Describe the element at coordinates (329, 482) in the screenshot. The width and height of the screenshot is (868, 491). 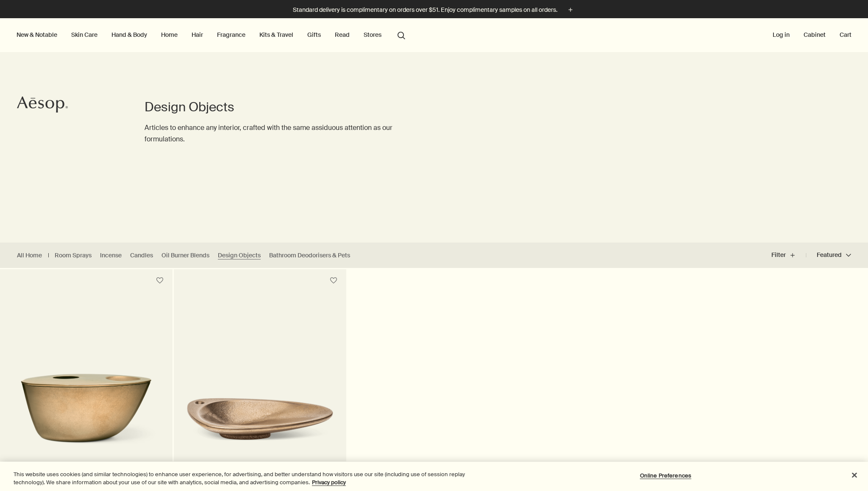
I see `a: More information about your privacy, opens in a new tab` at that location.